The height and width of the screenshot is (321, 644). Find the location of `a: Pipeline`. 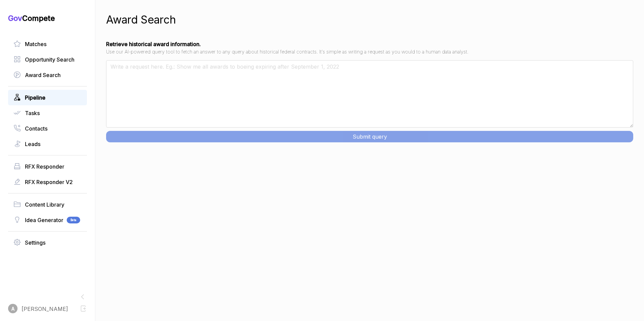

a: Pipeline is located at coordinates (47, 98).